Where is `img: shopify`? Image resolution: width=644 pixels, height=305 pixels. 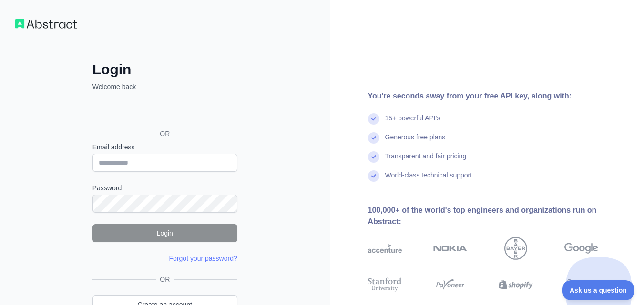 img: shopify is located at coordinates (515, 285).